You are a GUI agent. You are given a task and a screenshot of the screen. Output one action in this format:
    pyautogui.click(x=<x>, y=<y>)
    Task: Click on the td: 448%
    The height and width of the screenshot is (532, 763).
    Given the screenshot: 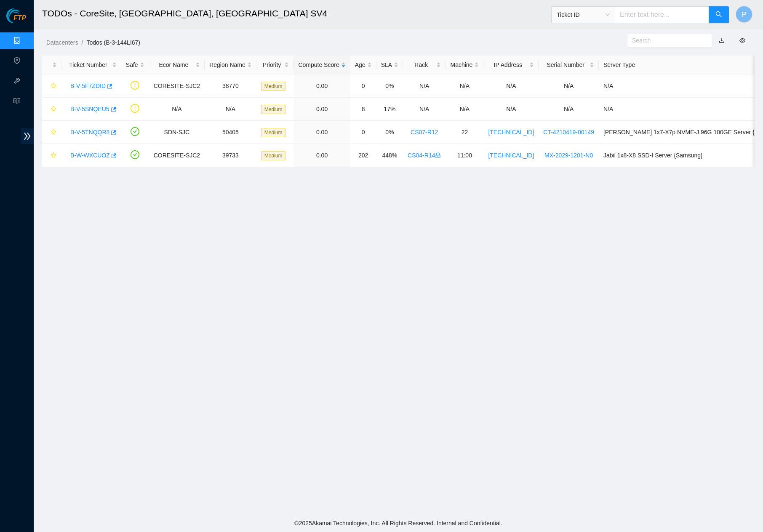 What is the action you would take?
    pyautogui.click(x=389, y=155)
    